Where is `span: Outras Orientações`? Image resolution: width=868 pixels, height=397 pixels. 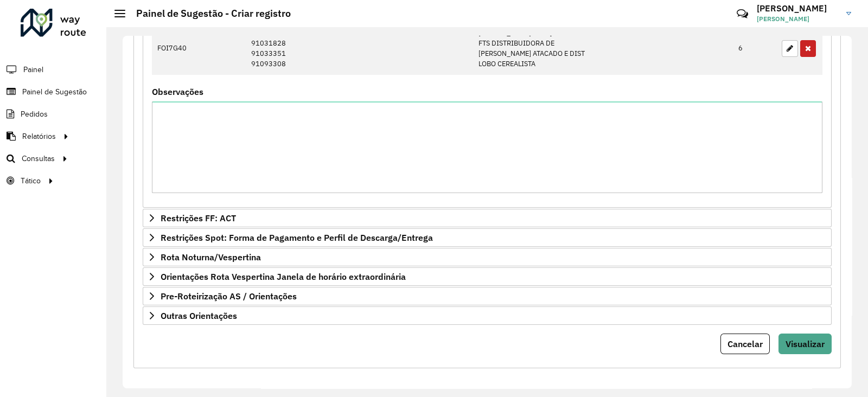 span: Outras Orientações is located at coordinates (198, 315).